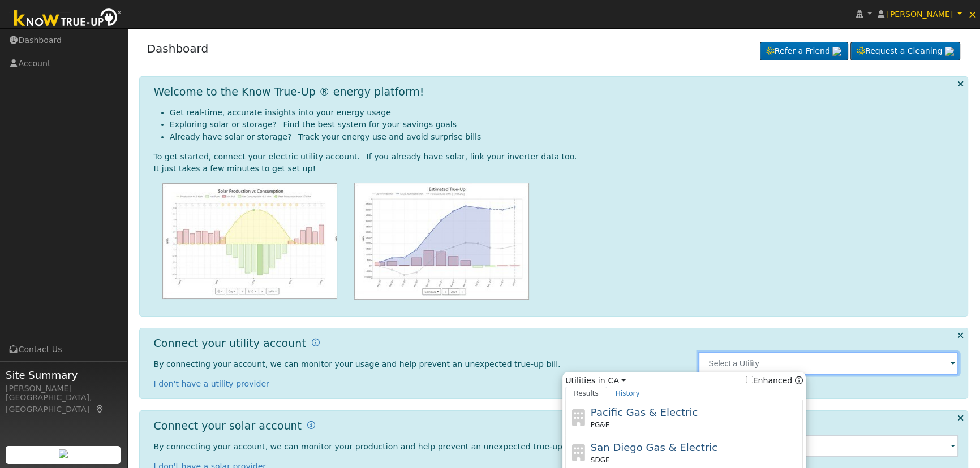 The width and height of the screenshot is (980, 468). What do you see at coordinates (63, 375) in the screenshot?
I see `span: Site Summary` at bounding box center [63, 375].